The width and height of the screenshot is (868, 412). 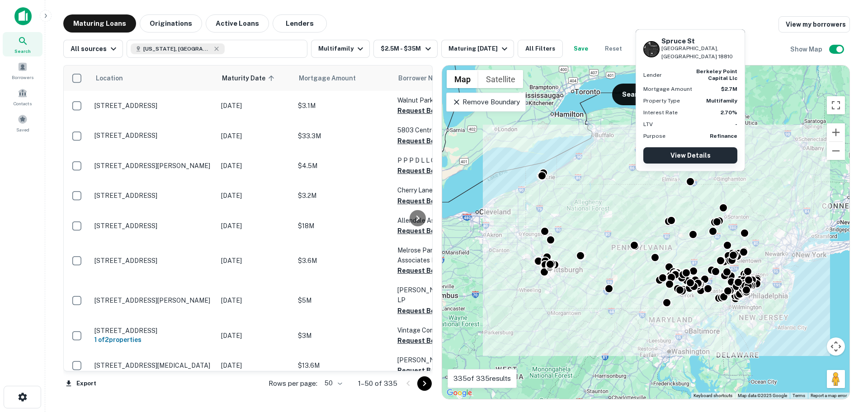 I want to click on a: Terms (opens in new tab), so click(x=798, y=396).